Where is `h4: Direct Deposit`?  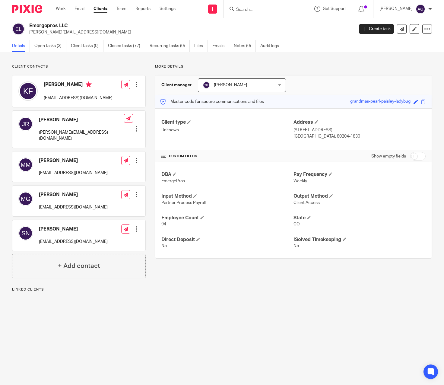
h4: Direct Deposit is located at coordinates (227, 239).